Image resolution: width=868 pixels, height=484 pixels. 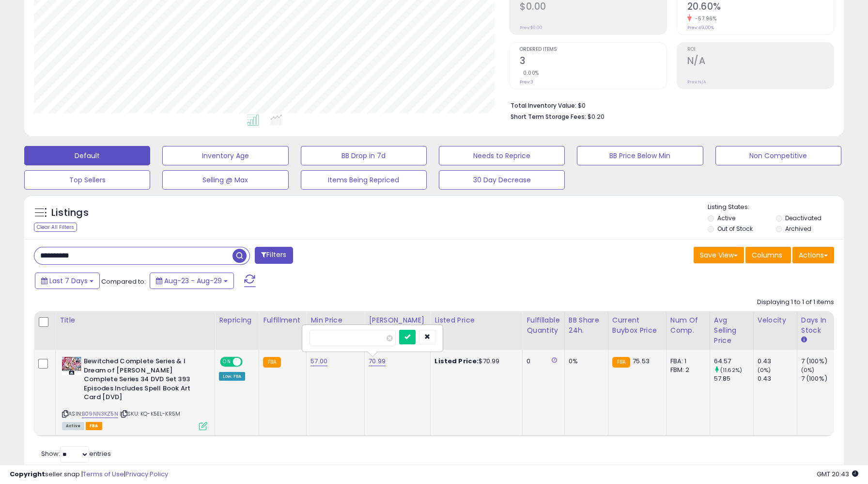 What do you see at coordinates (27, 474) in the screenshot?
I see `strong: Copyright` at bounding box center [27, 474].